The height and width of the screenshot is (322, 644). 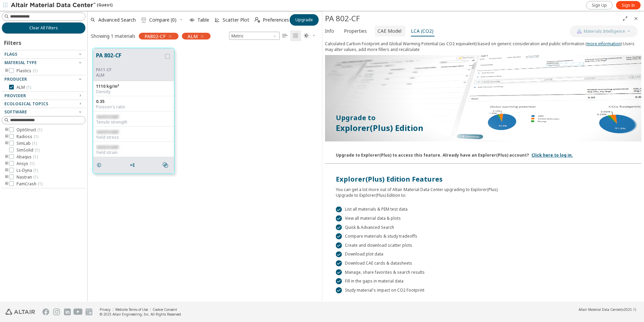 What do you see at coordinates (484, 117) in the screenshot?
I see `p: Upgrade to` at bounding box center [484, 117].